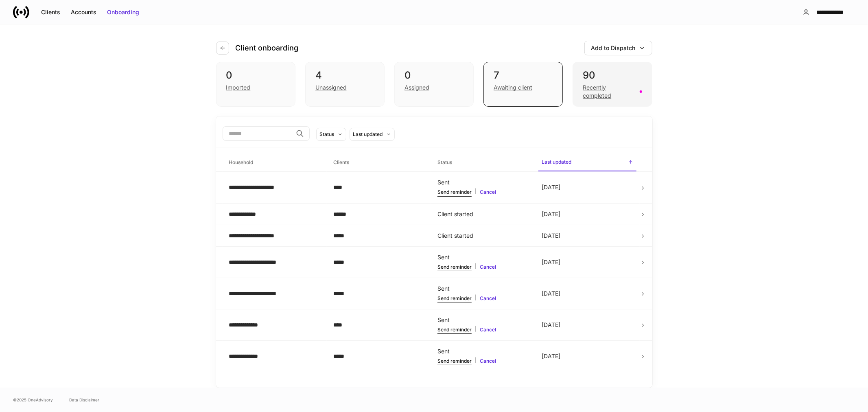 Image resolution: width=868 pixels, height=412 pixels. I want to click on span: © 2025 OneAdvisory, so click(33, 400).